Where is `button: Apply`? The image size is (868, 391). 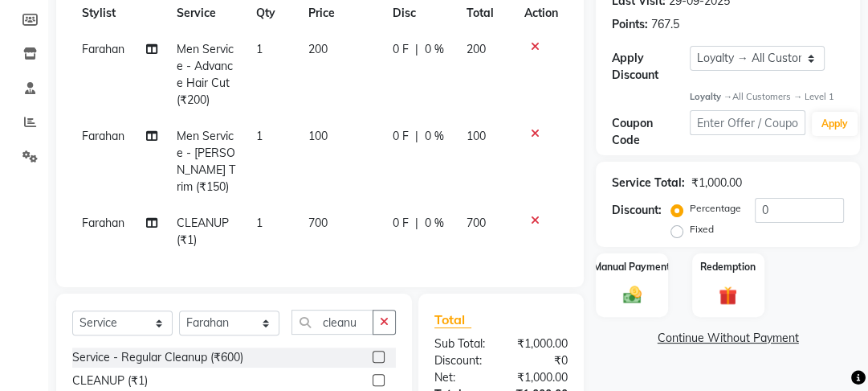
button: Apply is located at coordinates (835, 124).